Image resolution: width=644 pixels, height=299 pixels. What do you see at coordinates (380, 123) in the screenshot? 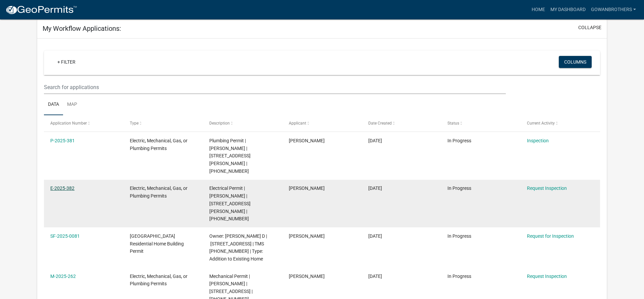
I see `span: Date Created` at bounding box center [380, 123].